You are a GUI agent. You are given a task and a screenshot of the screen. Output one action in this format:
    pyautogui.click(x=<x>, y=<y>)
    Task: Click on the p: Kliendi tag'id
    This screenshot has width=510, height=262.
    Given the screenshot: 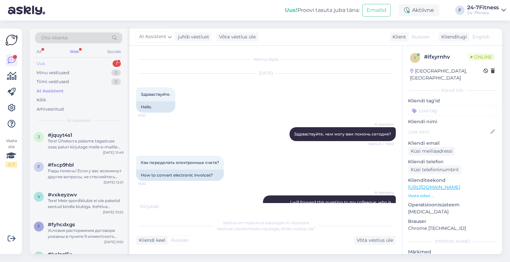 What is the action you would take?
    pyautogui.click(x=452, y=101)
    